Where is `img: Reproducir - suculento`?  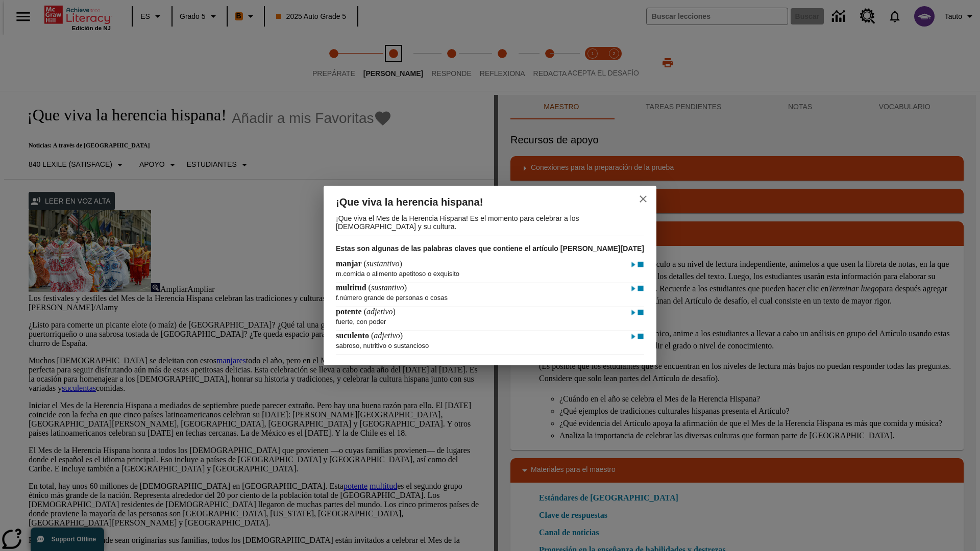 img: Reproducir - suculento is located at coordinates (634, 337).